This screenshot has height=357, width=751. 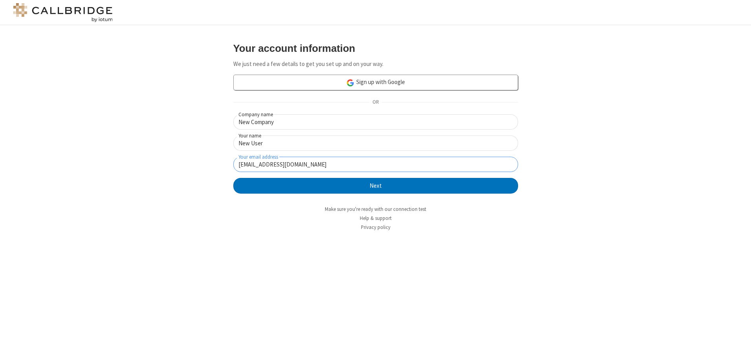 I want to click on input: Your email address, so click(x=375, y=164).